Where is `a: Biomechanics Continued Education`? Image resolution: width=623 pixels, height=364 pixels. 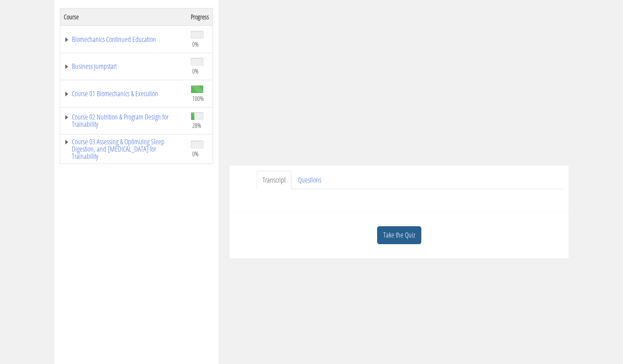 a: Biomechanics Continued Education is located at coordinates (124, 39).